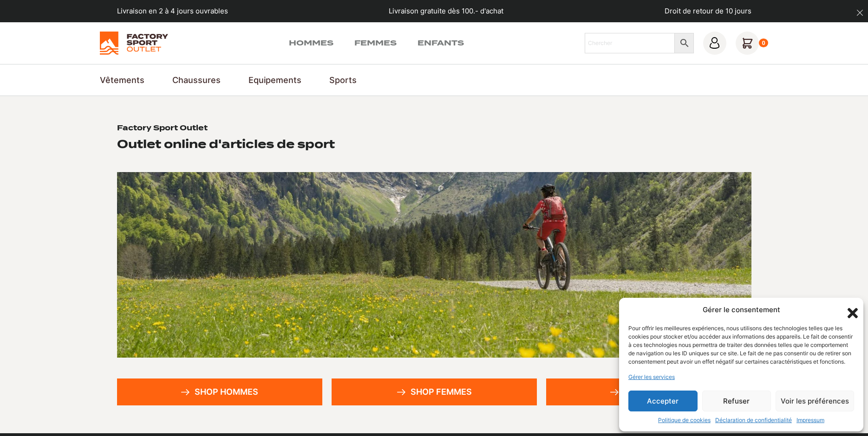 The height and width of the screenshot is (436, 868). What do you see at coordinates (162, 129) in the screenshot?
I see `h1: Factory Sport Outlet` at bounding box center [162, 129].